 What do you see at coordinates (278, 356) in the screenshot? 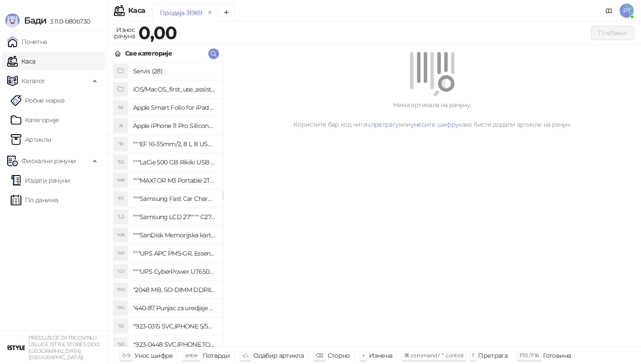
I see `div: Одабир артикла` at bounding box center [278, 356].